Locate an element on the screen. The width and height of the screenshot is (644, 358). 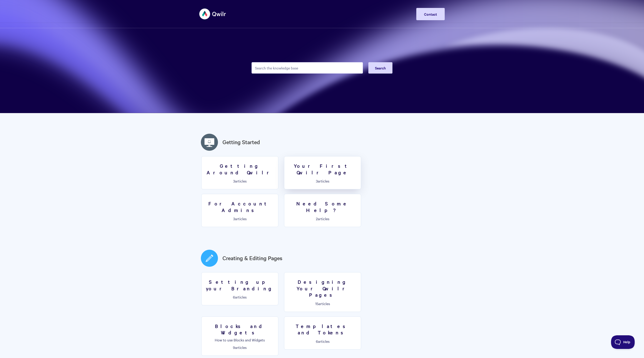
a: For Account Admins 3articles is located at coordinates (240, 211).